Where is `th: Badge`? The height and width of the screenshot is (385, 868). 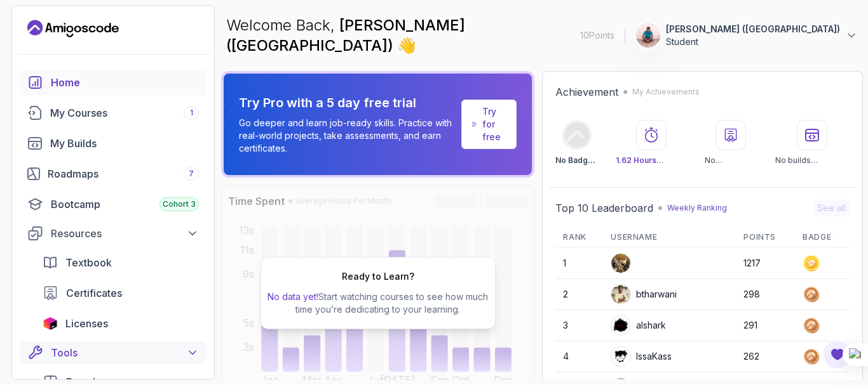 th: Badge is located at coordinates (822, 238).